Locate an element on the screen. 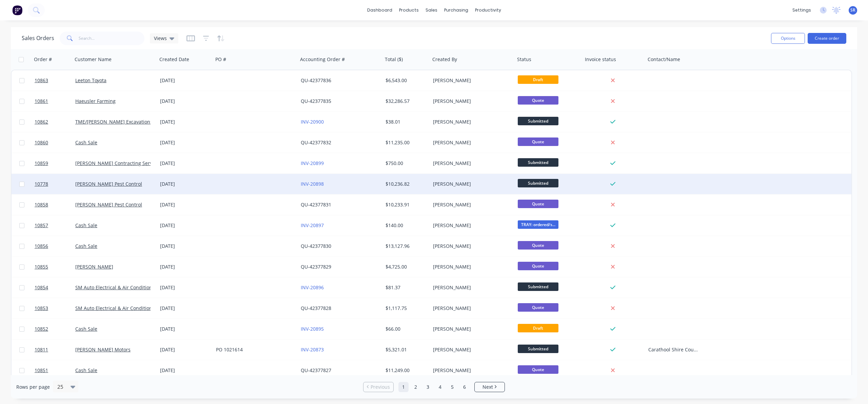 The height and width of the screenshot is (404, 868). img: Factory is located at coordinates (18, 10).